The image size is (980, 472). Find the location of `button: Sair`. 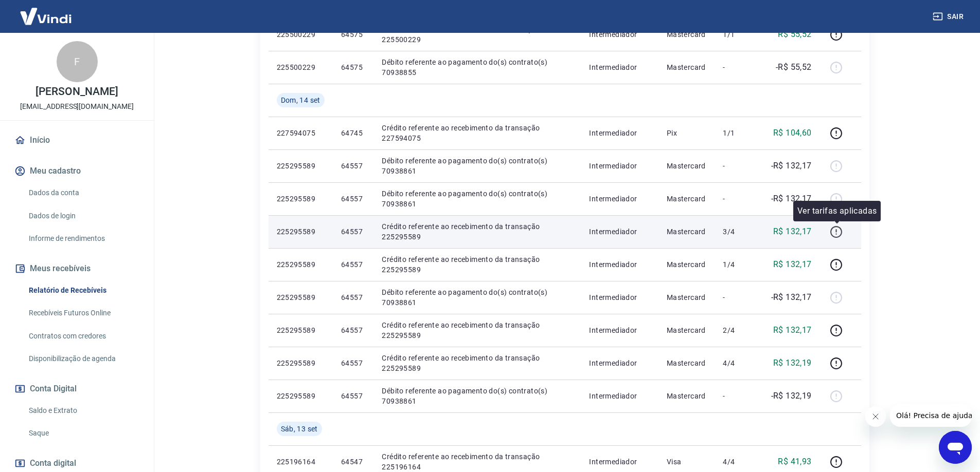

button: Sair is located at coordinates (949, 16).